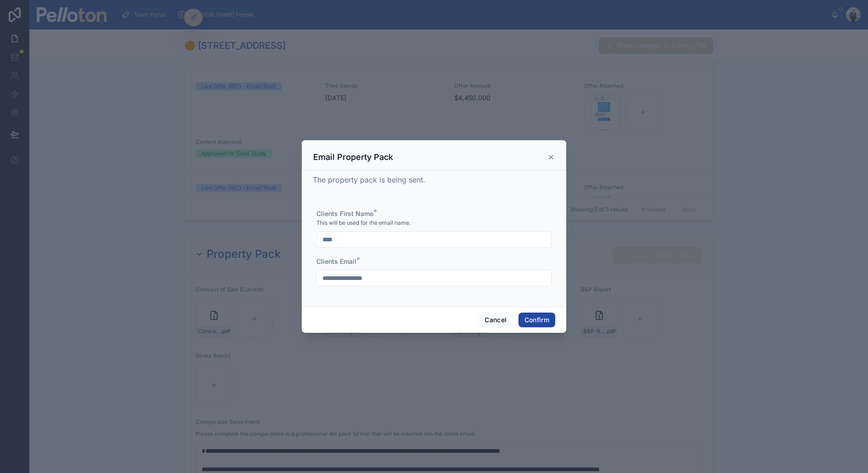 This screenshot has width=868, height=473. I want to click on span: The property pack is being sent., so click(369, 180).